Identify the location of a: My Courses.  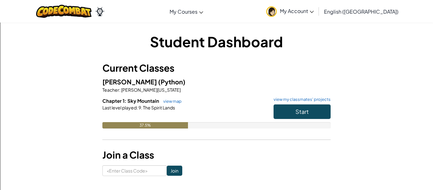
(186, 11).